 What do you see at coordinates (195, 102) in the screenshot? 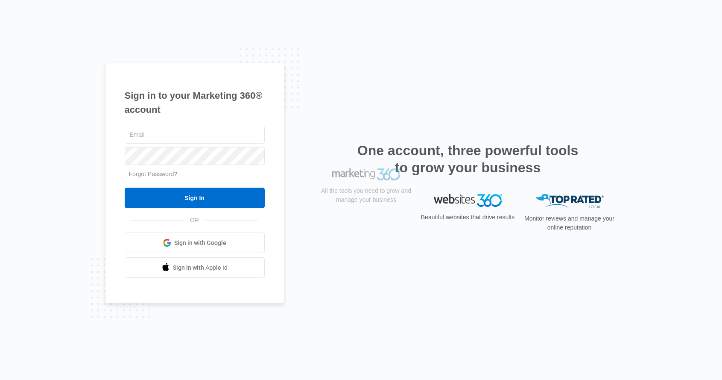
I see `h1: Sign in to your Marketing 360® account` at bounding box center [195, 102].